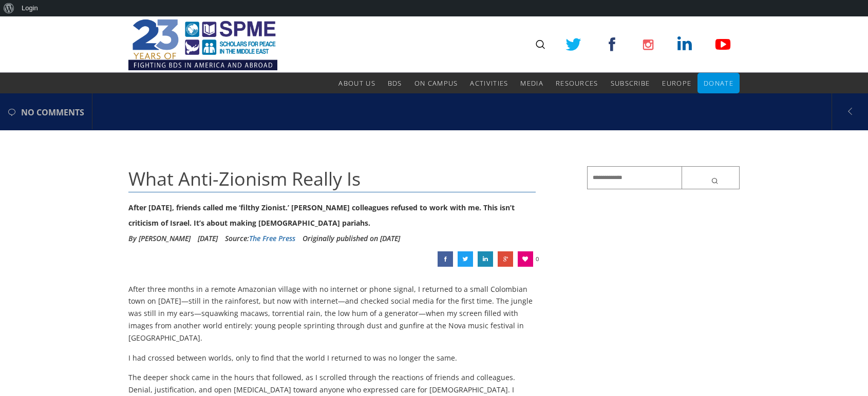 The height and width of the screenshot is (396, 868). I want to click on span: Activities, so click(489, 83).